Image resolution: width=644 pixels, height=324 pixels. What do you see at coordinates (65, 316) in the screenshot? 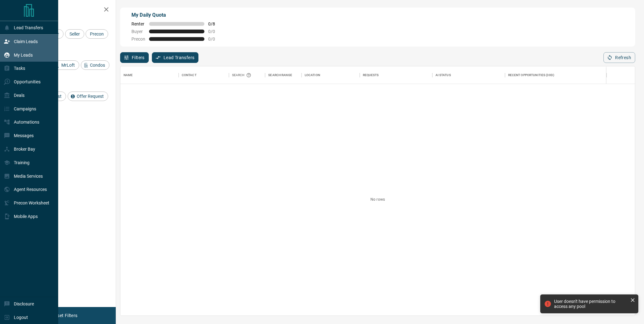
I see `button: Reset Filters` at bounding box center [65, 316].